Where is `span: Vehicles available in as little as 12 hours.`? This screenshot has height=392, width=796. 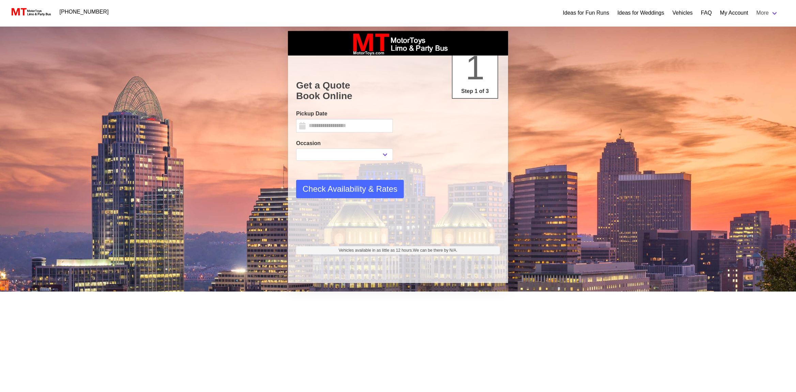 span: Vehicles available in as little as 12 hours. is located at coordinates (398, 251).